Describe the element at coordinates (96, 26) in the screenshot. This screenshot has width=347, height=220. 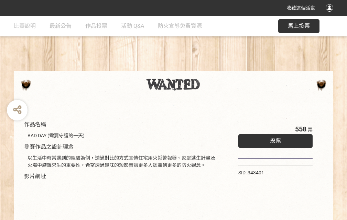
I see `a: 作品投票` at that location.